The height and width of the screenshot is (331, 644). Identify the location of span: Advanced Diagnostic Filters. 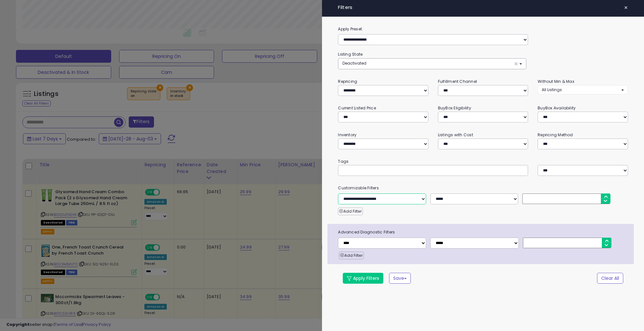
(484, 232).